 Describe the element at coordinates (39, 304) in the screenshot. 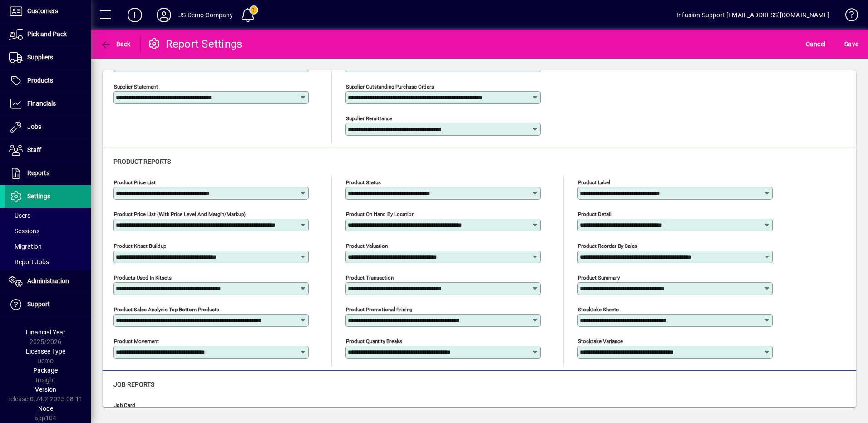

I see `span: Support` at that location.